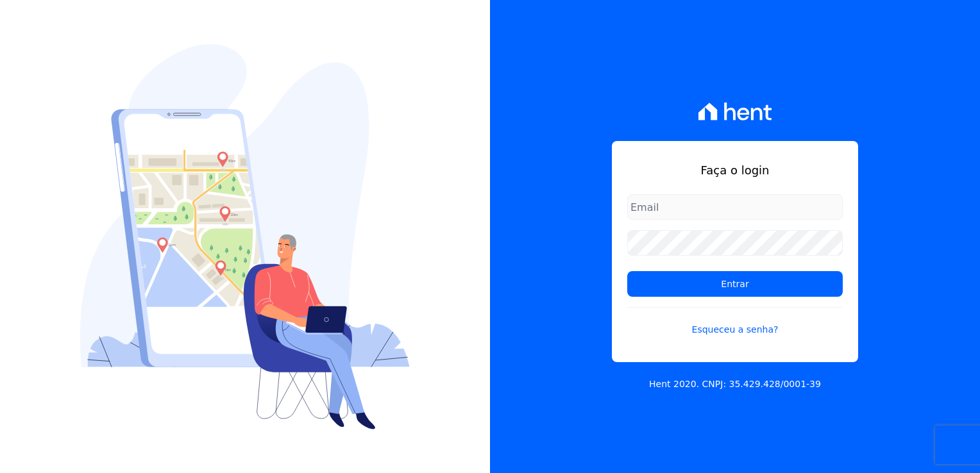 Image resolution: width=980 pixels, height=473 pixels. I want to click on input: Entrar, so click(734, 284).